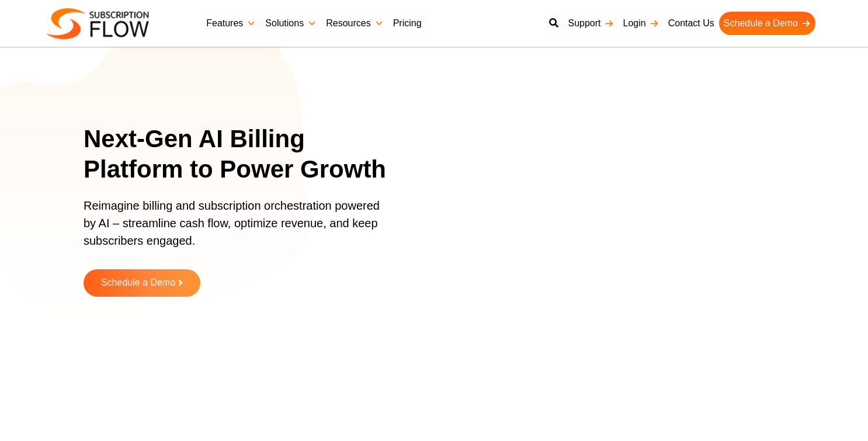 This screenshot has height=441, width=868. What do you see at coordinates (591, 23) in the screenshot?
I see `a: Support` at bounding box center [591, 23].